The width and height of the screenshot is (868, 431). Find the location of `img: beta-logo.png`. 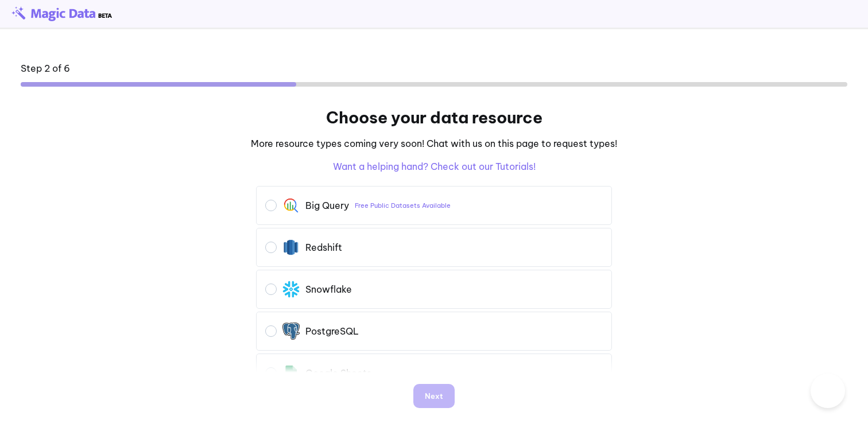

img: beta-logo.png is located at coordinates (61, 14).